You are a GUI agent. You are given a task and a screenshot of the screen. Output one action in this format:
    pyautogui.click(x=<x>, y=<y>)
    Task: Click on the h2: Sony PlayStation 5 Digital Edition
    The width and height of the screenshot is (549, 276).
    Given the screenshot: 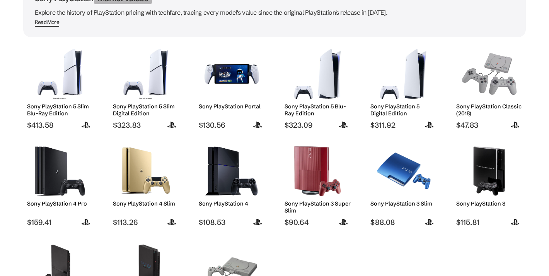 What is the action you would take?
    pyautogui.click(x=403, y=110)
    